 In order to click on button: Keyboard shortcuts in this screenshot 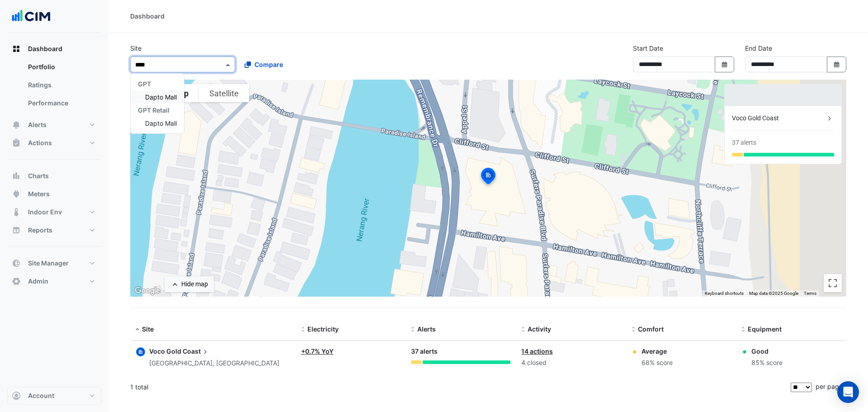, I will do `click(724, 293)`.